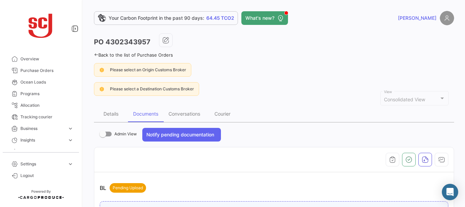 The height and width of the screenshot is (207, 465). Describe the element at coordinates (223, 113) in the screenshot. I see `div: Courier` at that location.